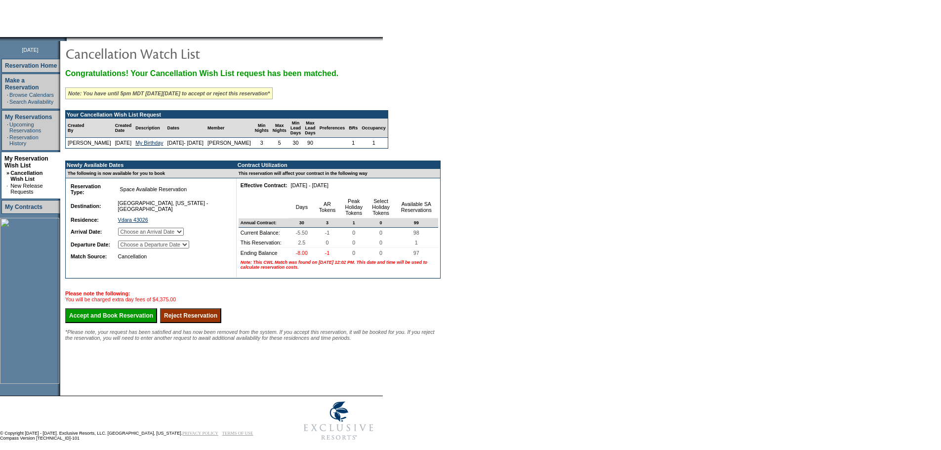  What do you see at coordinates (191, 316) in the screenshot?
I see `input: Reject Reservation` at bounding box center [191, 316].